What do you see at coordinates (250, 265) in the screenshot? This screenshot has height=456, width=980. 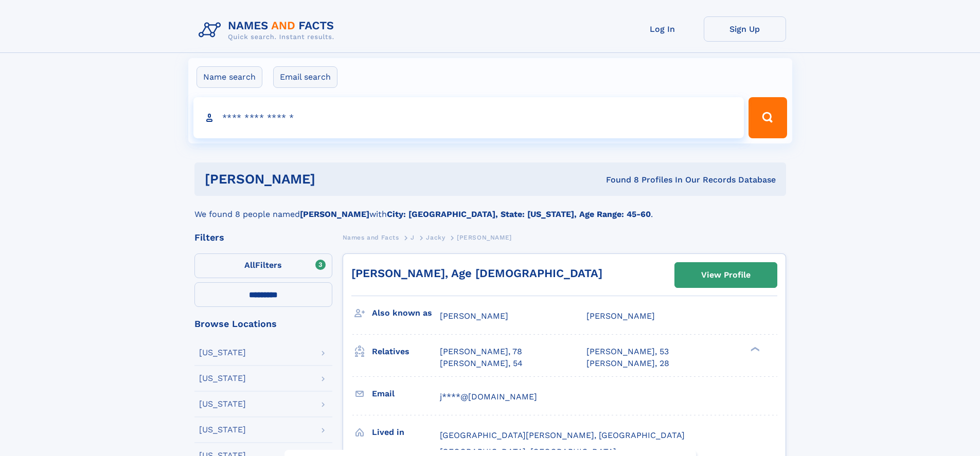 I see `span: All` at bounding box center [250, 265].